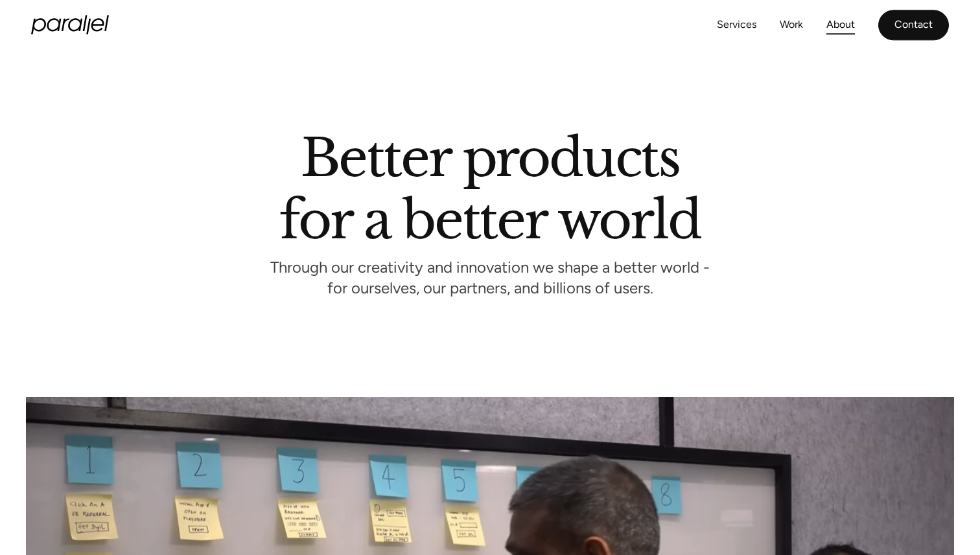 The height and width of the screenshot is (555, 980). Describe the element at coordinates (840, 25) in the screenshot. I see `a: About` at that location.